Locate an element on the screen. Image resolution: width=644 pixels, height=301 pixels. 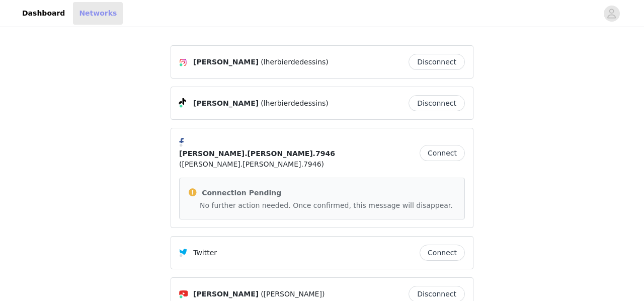
img: Instagram Icon is located at coordinates (183, 63).